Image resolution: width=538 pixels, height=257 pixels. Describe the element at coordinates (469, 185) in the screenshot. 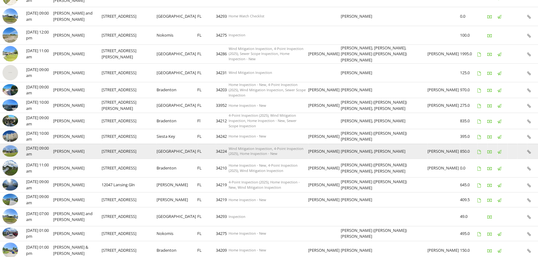

I see `td: 645.0` at that location.